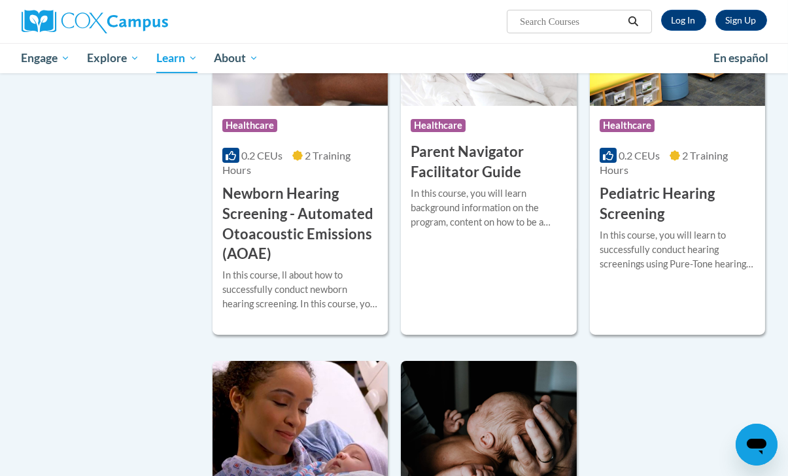 Image resolution: width=788 pixels, height=476 pixels. What do you see at coordinates (176, 58) in the screenshot?
I see `a: Learn` at bounding box center [176, 58].